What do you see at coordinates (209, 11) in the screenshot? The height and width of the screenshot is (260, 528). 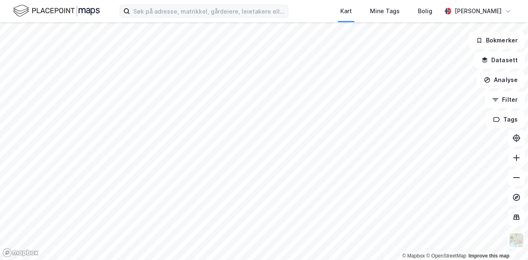 I see `input: Søk på adresse, matrikkel, gårdeiere, leietakere eller personer` at bounding box center [209, 11].